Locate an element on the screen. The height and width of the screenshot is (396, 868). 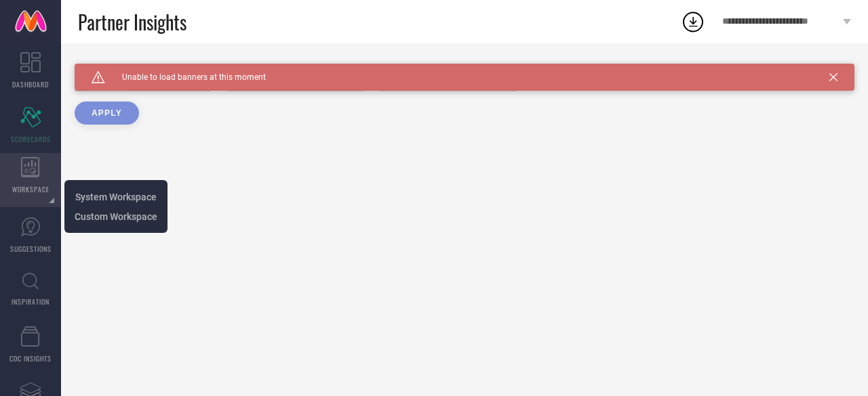
span: Unable to load banners at this moment is located at coordinates (185, 77).